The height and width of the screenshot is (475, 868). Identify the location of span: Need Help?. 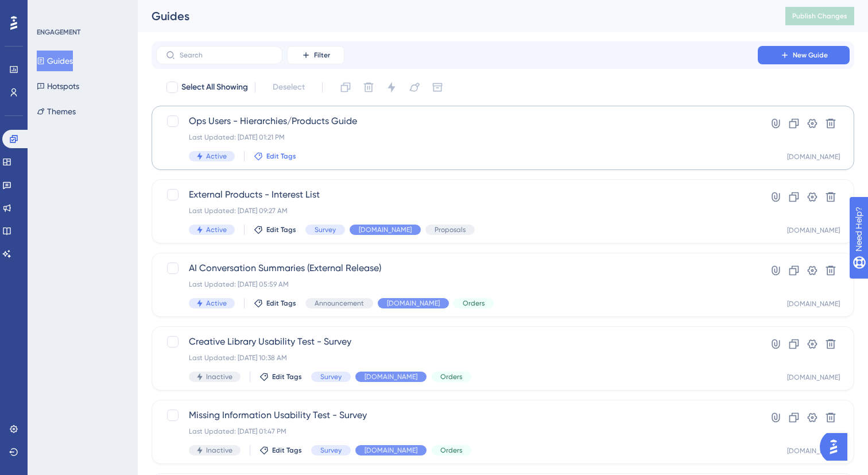
(49, 9).